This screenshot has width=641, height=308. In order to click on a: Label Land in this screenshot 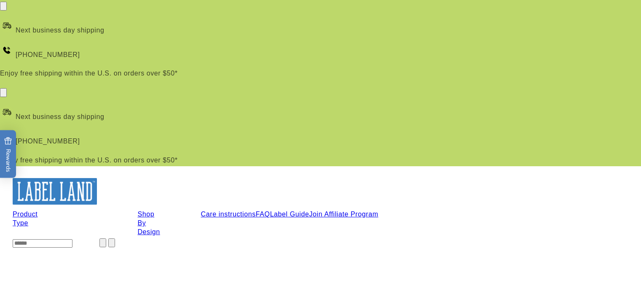, I will do `click(321, 193)`.